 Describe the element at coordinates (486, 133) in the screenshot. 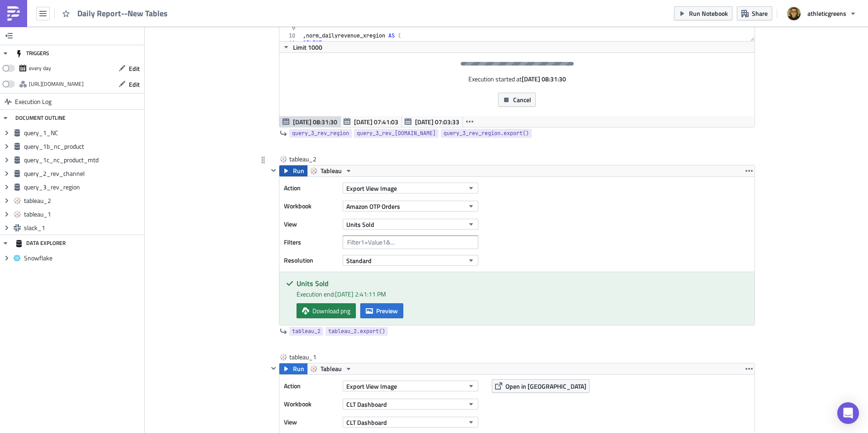

I see `span: query_3_rev_region.export()` at that location.